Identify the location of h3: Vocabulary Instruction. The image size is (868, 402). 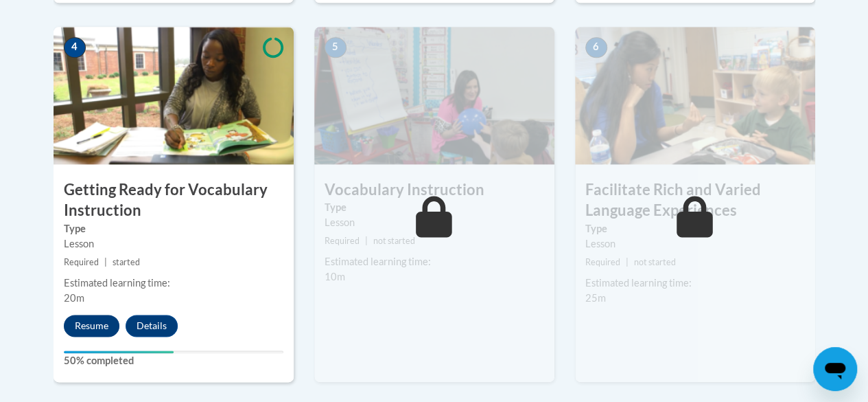
(434, 189).